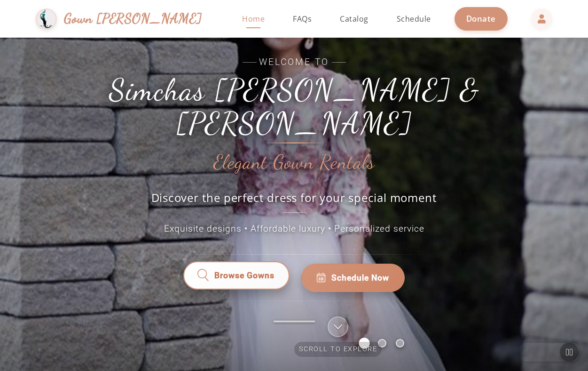 The height and width of the screenshot is (371, 588). What do you see at coordinates (294, 162) in the screenshot?
I see `h2: Elegant Gown Rentals` at bounding box center [294, 162].